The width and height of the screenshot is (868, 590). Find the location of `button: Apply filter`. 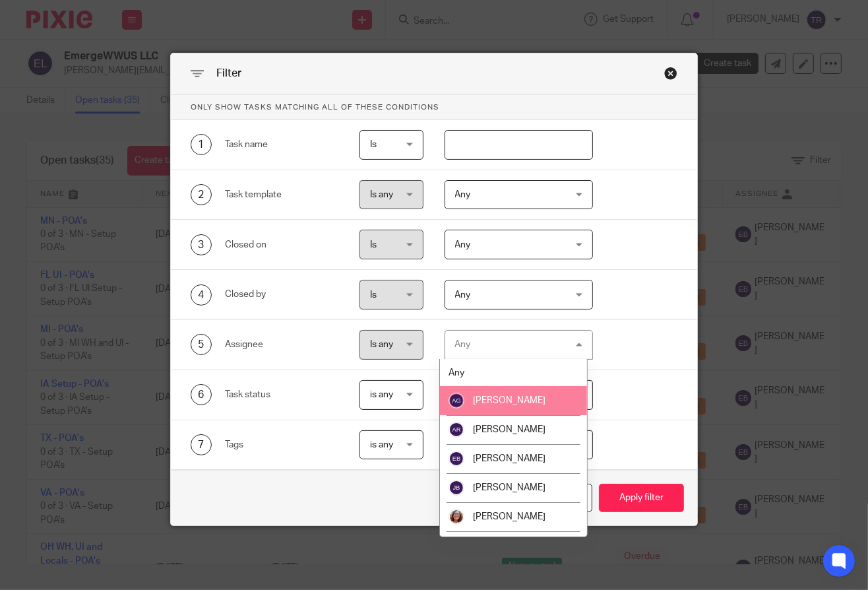

button: Apply filter is located at coordinates (641, 498).